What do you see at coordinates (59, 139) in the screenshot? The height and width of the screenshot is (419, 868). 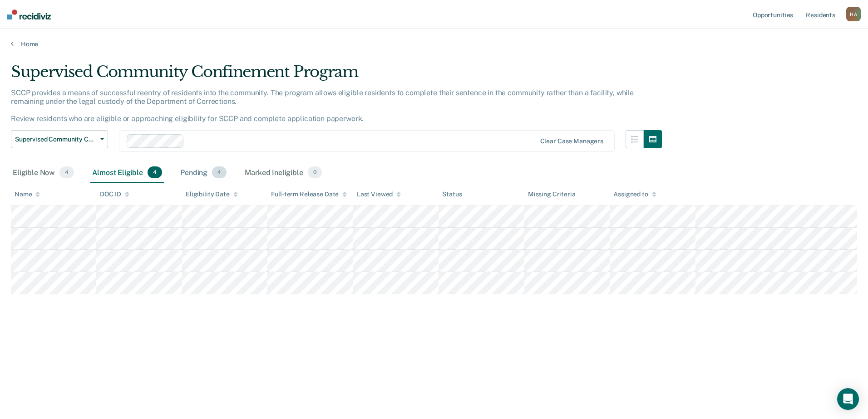 I see `button: Supervised Community Confinement Program` at bounding box center [59, 139].